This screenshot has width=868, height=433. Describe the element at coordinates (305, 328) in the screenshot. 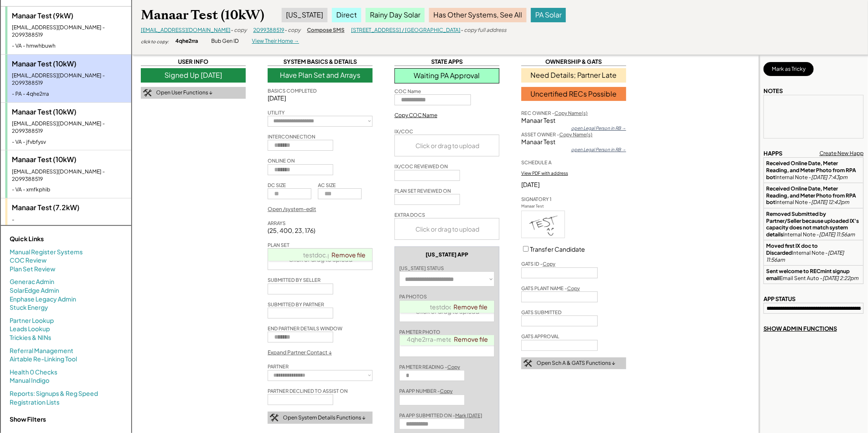

I see `div: END PARTNER DETAILS WINDOW` at that location.